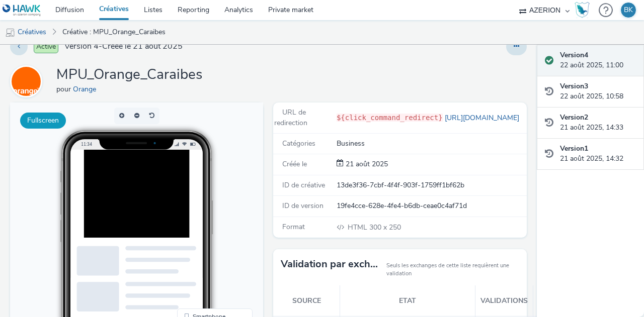 The width and height of the screenshot is (644, 317). Describe the element at coordinates (574, 86) in the screenshot. I see `strong: Version 3` at that location.